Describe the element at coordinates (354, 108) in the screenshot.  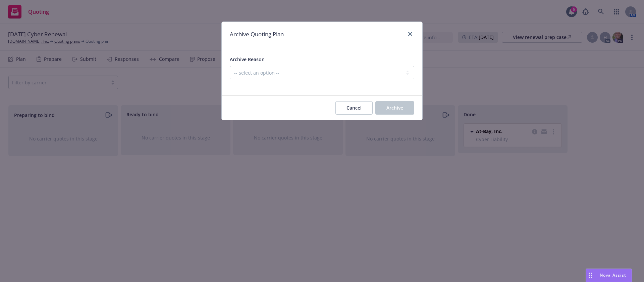
I see `button: Cancel` at that location.